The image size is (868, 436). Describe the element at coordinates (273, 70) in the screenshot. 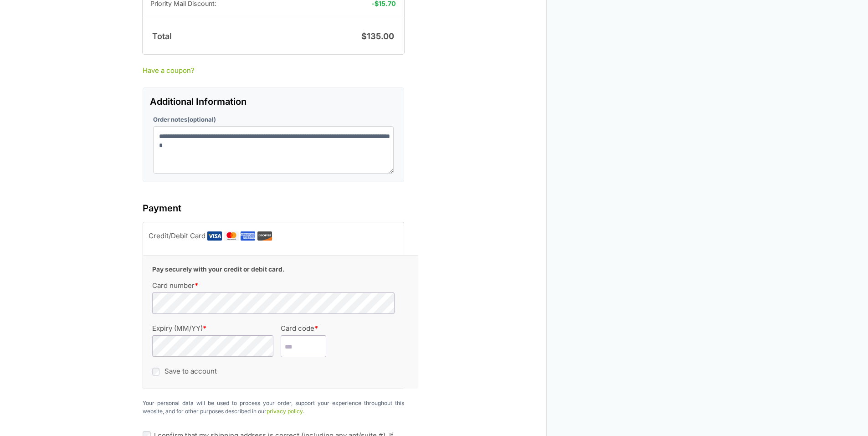

I see `a: Have a coupon?` at that location.